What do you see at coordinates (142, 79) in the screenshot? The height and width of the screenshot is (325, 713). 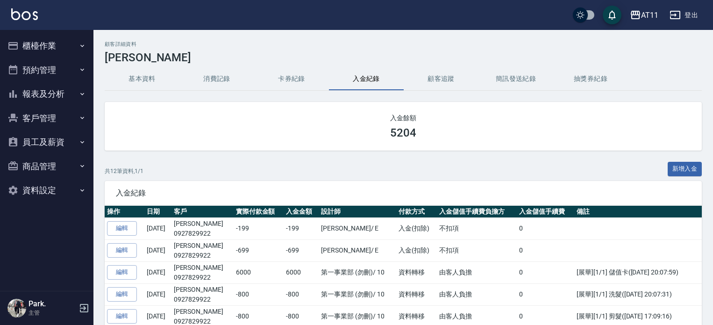 I see `button: 基本資料` at bounding box center [142, 79].